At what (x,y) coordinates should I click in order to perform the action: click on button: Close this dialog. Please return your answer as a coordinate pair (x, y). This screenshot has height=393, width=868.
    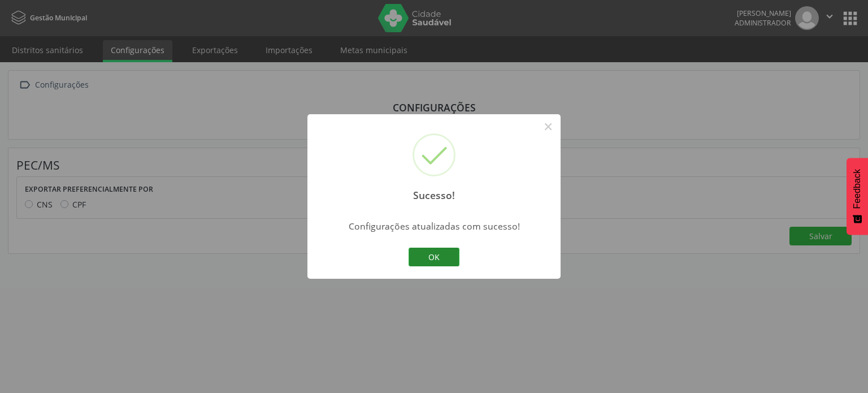
    Looking at the image, I should click on (548, 127).